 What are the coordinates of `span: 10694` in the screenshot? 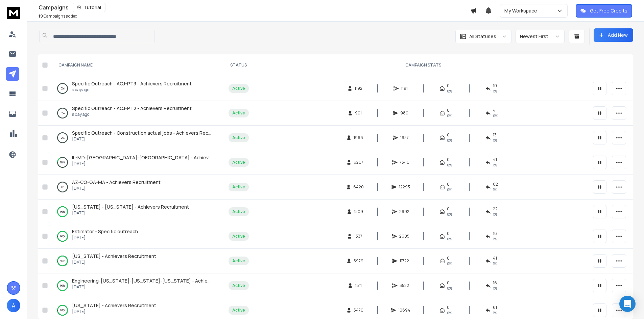 It's located at (405, 310).